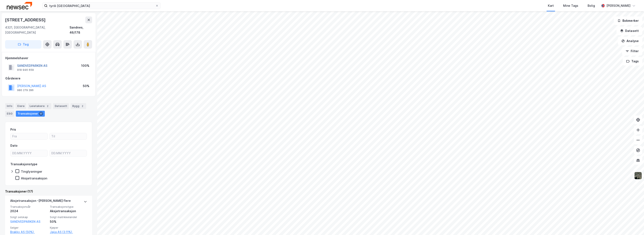 Image resolution: width=644 pixels, height=235 pixels. What do you see at coordinates (571, 6) in the screenshot?
I see `div: Mine Tags` at bounding box center [571, 6].